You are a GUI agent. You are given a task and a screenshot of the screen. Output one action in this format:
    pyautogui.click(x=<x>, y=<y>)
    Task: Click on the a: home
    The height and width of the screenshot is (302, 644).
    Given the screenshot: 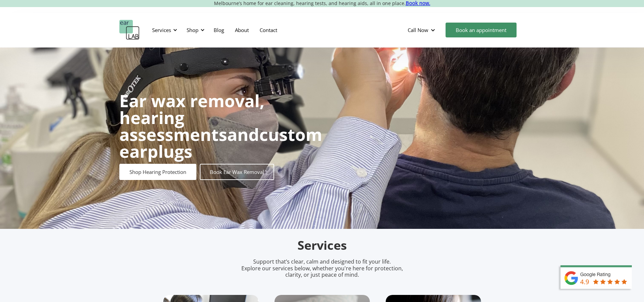 What is the action you would take?
    pyautogui.click(x=129, y=30)
    